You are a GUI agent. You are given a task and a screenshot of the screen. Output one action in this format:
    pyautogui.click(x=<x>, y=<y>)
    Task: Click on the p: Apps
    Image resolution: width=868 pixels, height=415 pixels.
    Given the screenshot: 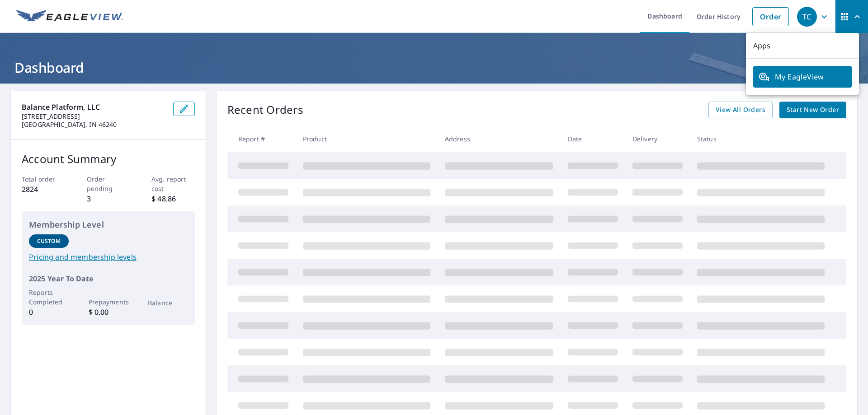 What is the action you would take?
    pyautogui.click(x=803, y=45)
    